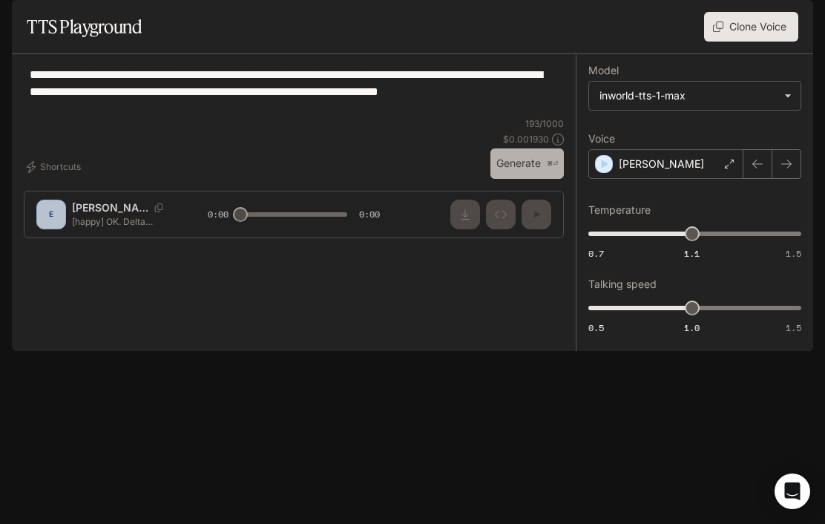  What do you see at coordinates (623, 284) in the screenshot?
I see `p: Talking speed` at bounding box center [623, 284].